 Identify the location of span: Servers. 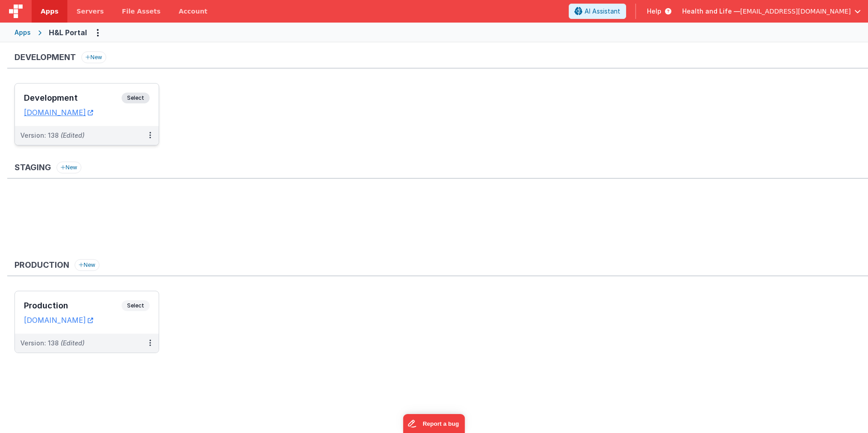
(90, 12).